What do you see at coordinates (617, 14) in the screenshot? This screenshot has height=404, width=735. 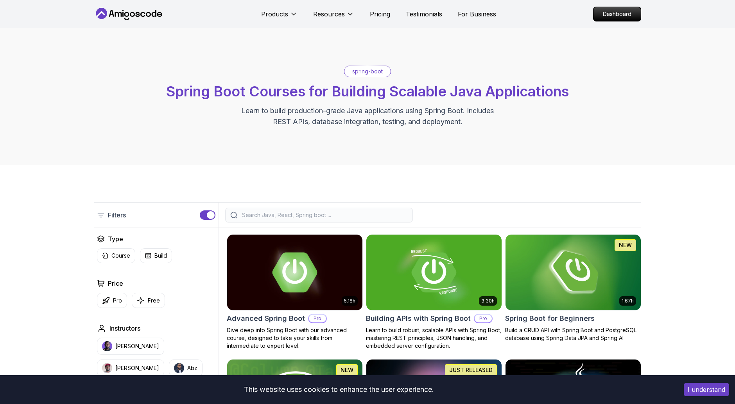 I see `p: Dashboard` at bounding box center [617, 14].